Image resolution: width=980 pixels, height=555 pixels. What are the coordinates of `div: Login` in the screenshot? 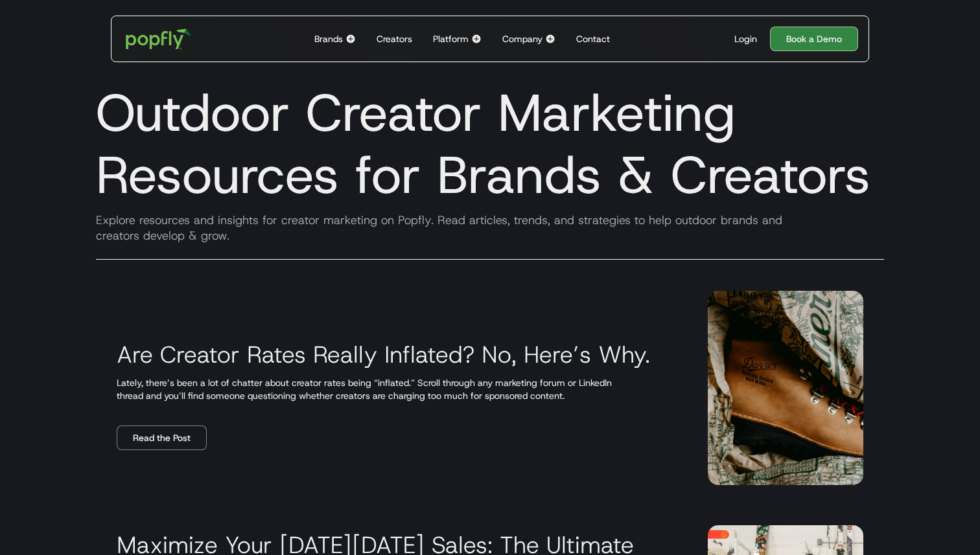 It's located at (745, 39).